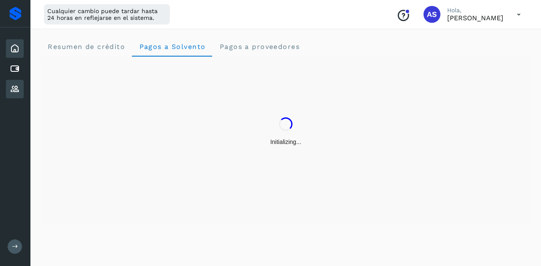  I want to click on div: Cualquier cambio puede tardar hasta 24 horas en reflejarse en el sistema., so click(107, 14).